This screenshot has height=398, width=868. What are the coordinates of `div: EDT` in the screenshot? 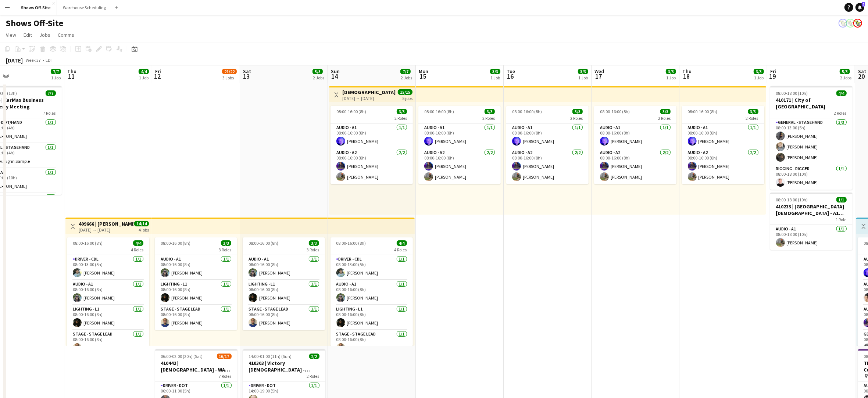 It's located at (49, 60).